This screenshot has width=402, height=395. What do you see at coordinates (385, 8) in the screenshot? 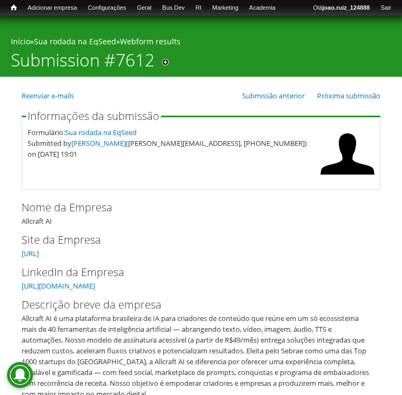
I see `a: Sair` at bounding box center [385, 8].